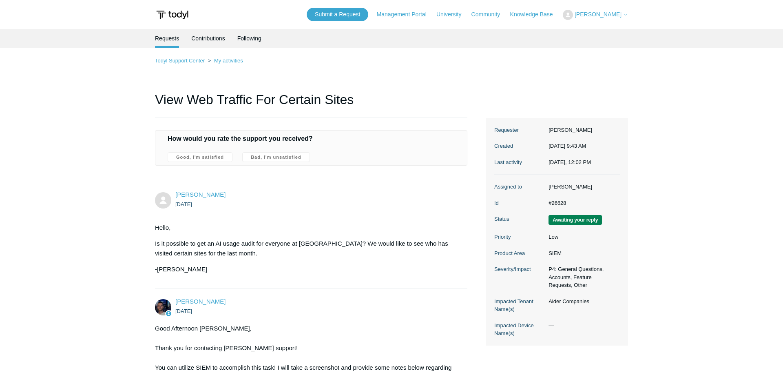 The width and height of the screenshot is (783, 375). What do you see at coordinates (311, 139) in the screenshot?
I see `h4: How would you rate the support you received?` at bounding box center [311, 139].